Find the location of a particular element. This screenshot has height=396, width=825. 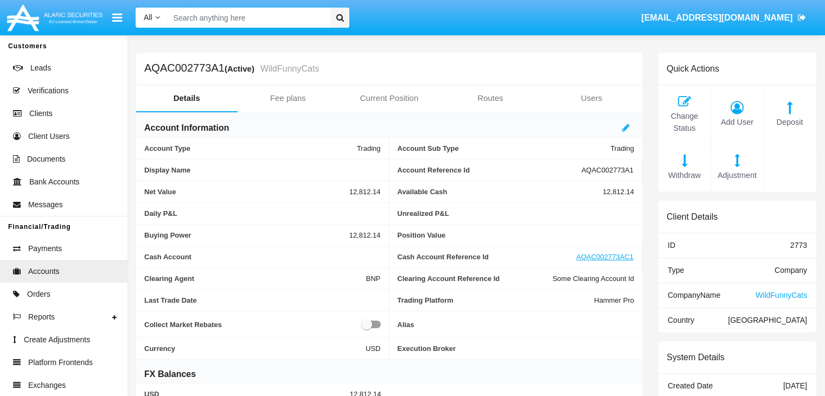

span: Documents is located at coordinates (46, 159).